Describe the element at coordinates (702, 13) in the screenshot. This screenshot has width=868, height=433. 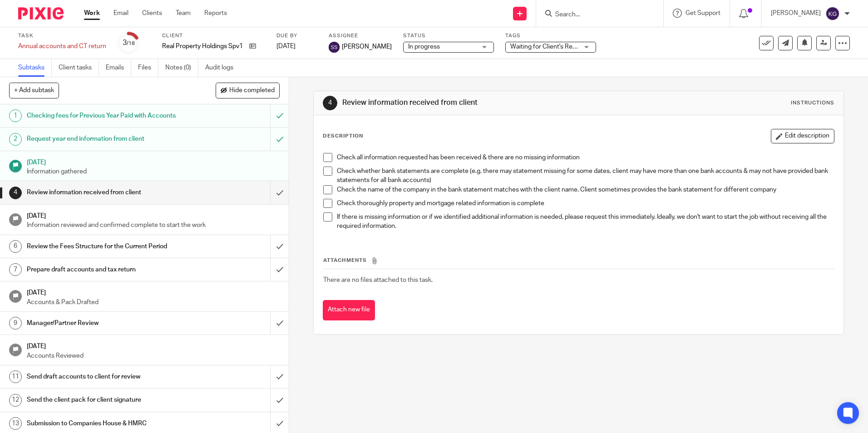
I see `span: Get Support` at that location.